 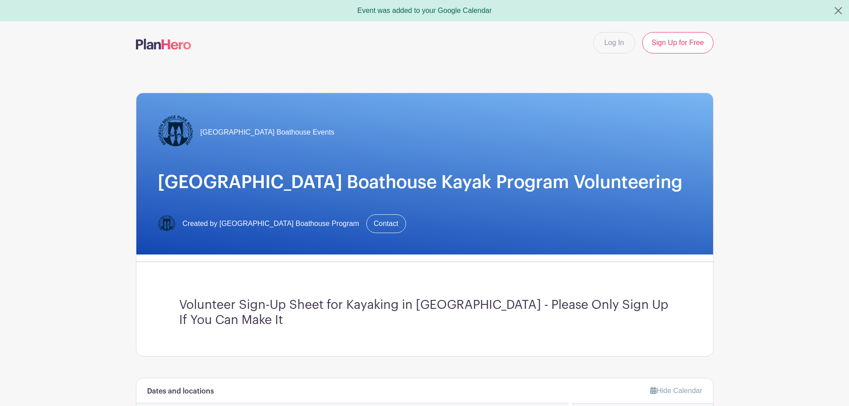 What do you see at coordinates (164, 44) in the screenshot?
I see `img: logo-507f7623f17ff9eddc593b1ce0a138ce2505c220e1c5a4e2b4648c50719b7d32.svg` at bounding box center [164, 44].